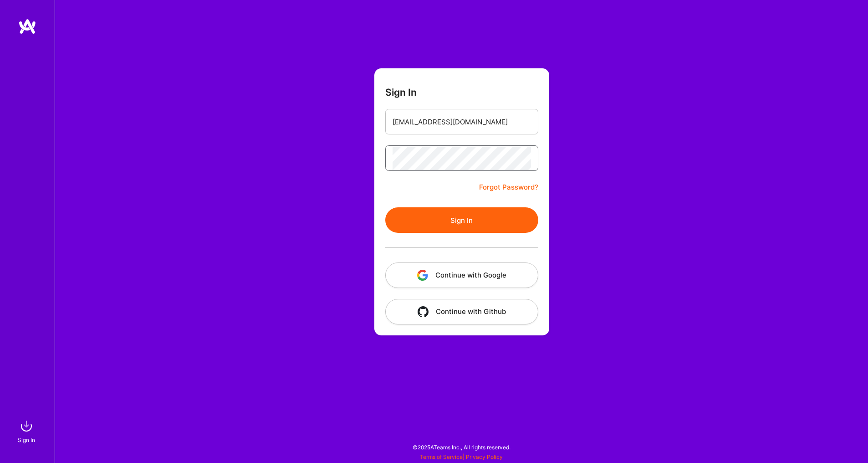 The image size is (868, 463). Describe the element at coordinates (26, 439) in the screenshot. I see `div: Sign In` at that location.